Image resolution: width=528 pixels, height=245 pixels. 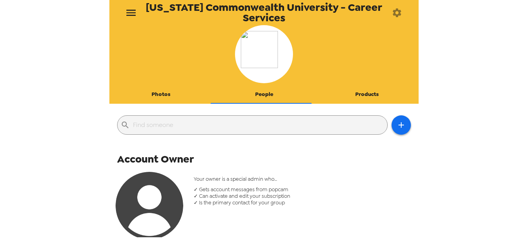 What do you see at coordinates (302, 189) in the screenshot?
I see `span: ✓ Gets account messages from popcam` at bounding box center [302, 189].